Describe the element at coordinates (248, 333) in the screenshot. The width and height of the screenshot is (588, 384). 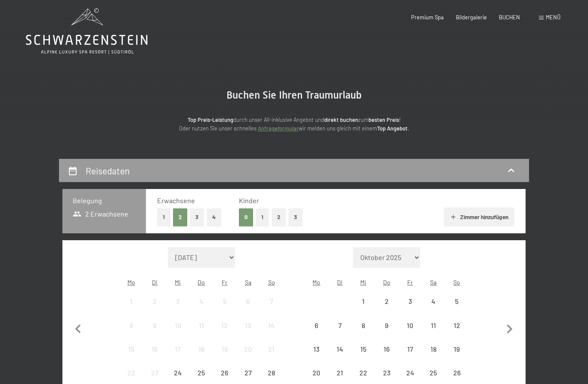
I see `div: 13` at that location.